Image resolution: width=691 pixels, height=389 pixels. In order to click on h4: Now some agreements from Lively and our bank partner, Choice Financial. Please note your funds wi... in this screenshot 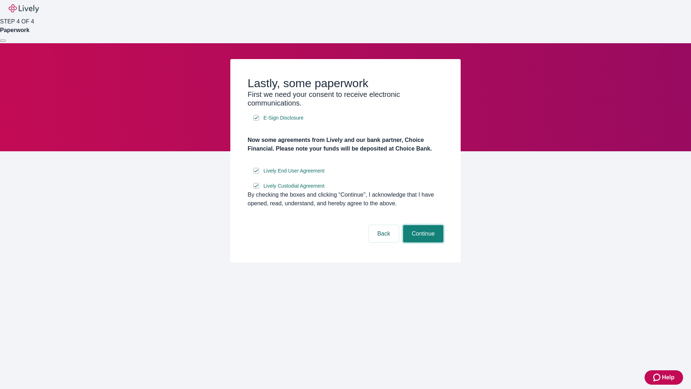, I will do `click(346, 144)`.